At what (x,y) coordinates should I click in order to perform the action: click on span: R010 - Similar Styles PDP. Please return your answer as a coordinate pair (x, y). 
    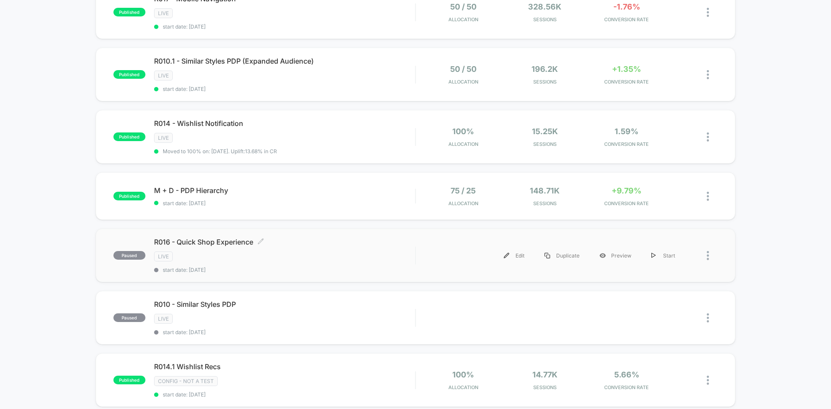
    Looking at the image, I should click on (284, 304).